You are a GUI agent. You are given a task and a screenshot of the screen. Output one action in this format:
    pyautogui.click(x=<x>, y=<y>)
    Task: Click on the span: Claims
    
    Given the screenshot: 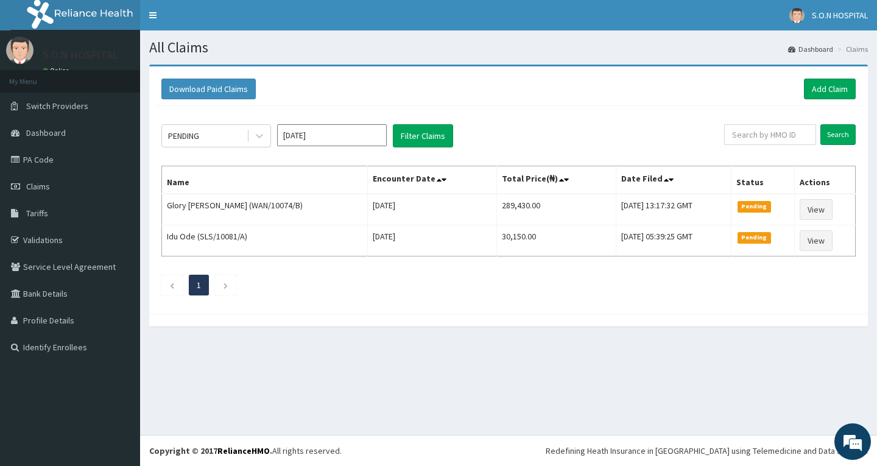 What is the action you would take?
    pyautogui.click(x=38, y=186)
    